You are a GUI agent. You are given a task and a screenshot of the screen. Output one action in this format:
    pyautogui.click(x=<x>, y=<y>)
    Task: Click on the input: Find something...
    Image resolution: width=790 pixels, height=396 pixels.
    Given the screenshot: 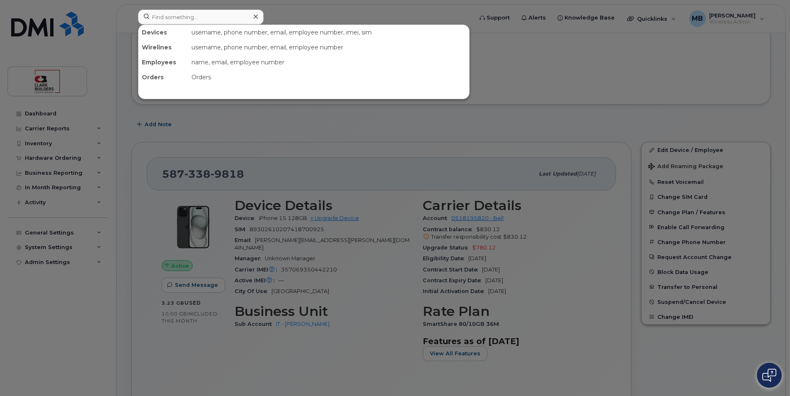 What is the action you would take?
    pyautogui.click(x=201, y=17)
    